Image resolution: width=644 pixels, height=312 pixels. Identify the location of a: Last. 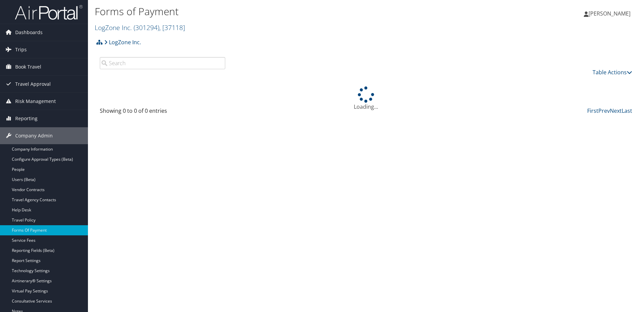
(627, 111).